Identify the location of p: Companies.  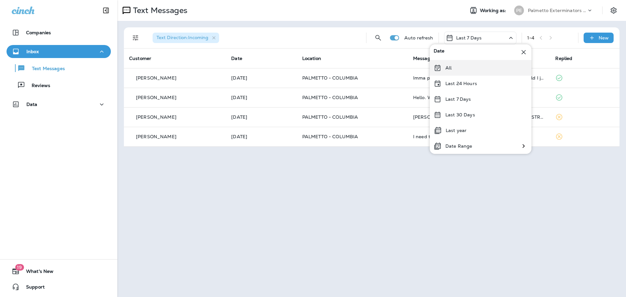
(38, 33).